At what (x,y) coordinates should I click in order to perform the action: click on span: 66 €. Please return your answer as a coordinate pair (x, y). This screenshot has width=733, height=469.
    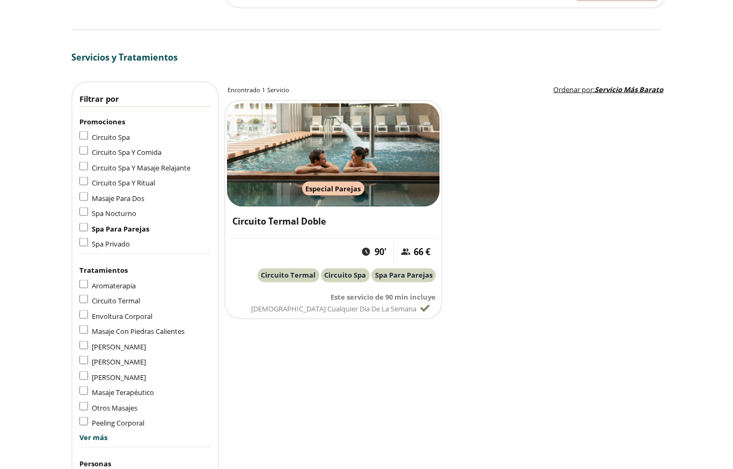
    Looking at the image, I should click on (422, 252).